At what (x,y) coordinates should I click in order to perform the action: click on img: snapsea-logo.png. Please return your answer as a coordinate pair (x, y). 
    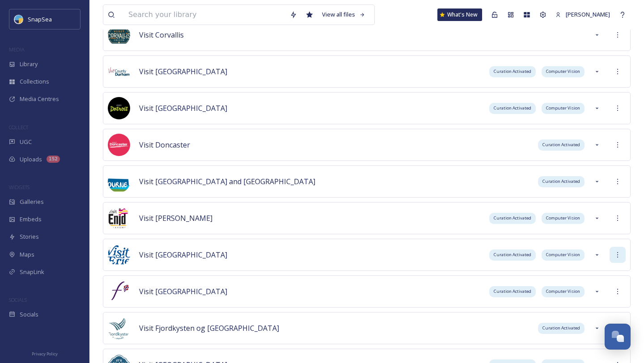
    Looking at the image, I should click on (19, 19).